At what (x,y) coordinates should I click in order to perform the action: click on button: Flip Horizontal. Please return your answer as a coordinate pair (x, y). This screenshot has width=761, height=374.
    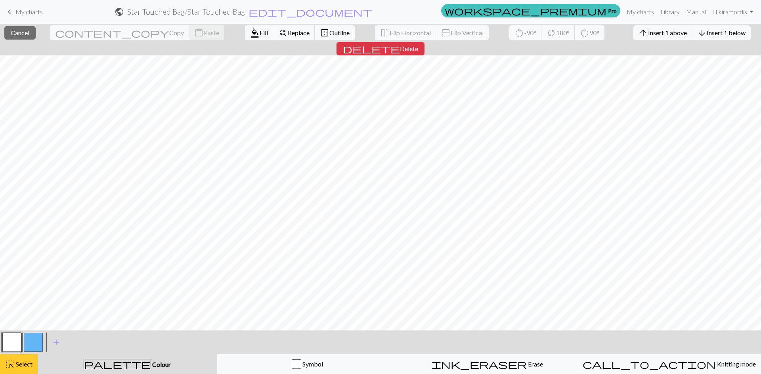
    Looking at the image, I should click on (405, 33).